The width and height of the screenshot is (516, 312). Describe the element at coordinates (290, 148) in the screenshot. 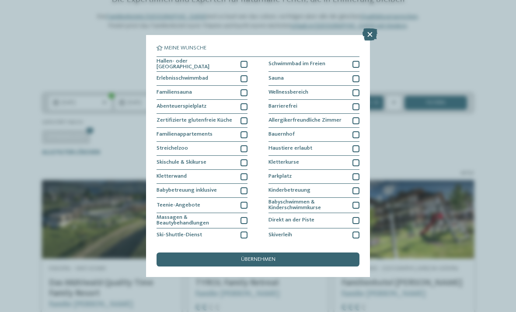

I see `span: Haustiere erlaubt` at that location.